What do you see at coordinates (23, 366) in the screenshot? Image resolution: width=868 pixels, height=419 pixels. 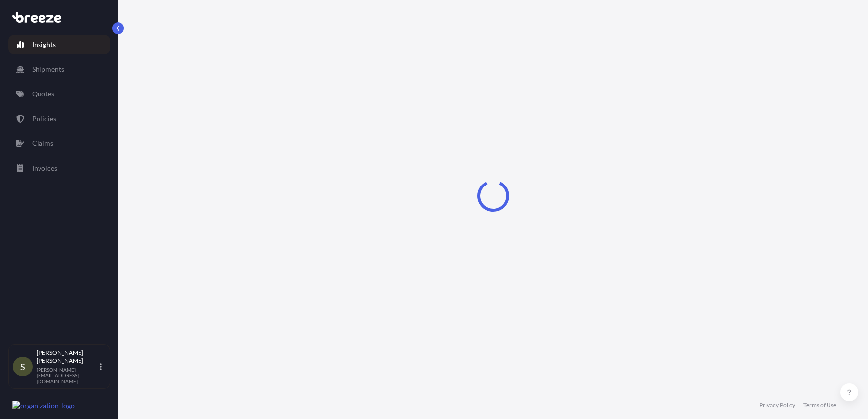 I see `span: S` at bounding box center [23, 366].